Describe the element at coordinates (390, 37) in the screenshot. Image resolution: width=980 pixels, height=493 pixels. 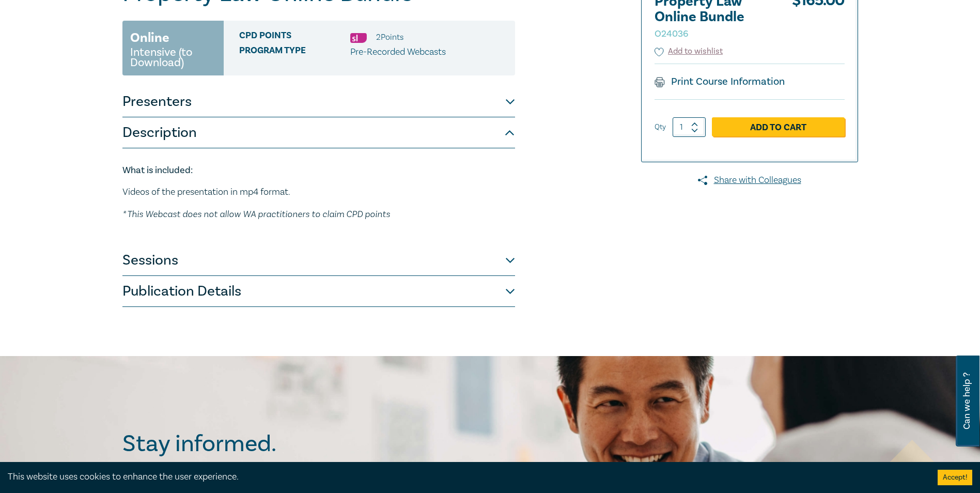
I see `li: 2 Point s` at that location.